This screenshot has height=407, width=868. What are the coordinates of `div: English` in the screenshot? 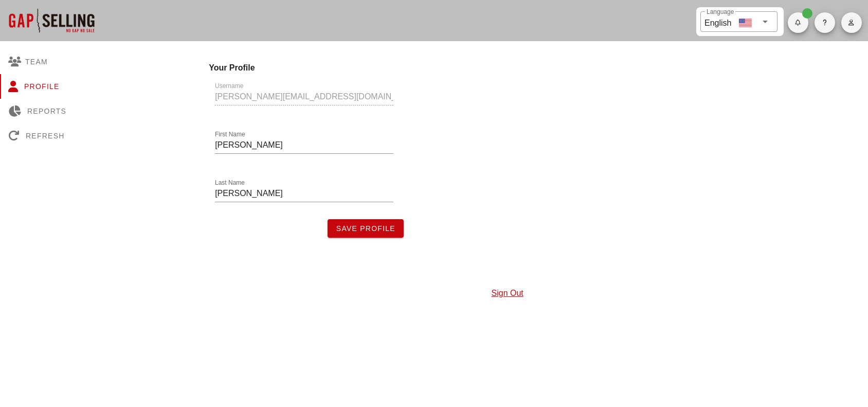 It's located at (718, 21).